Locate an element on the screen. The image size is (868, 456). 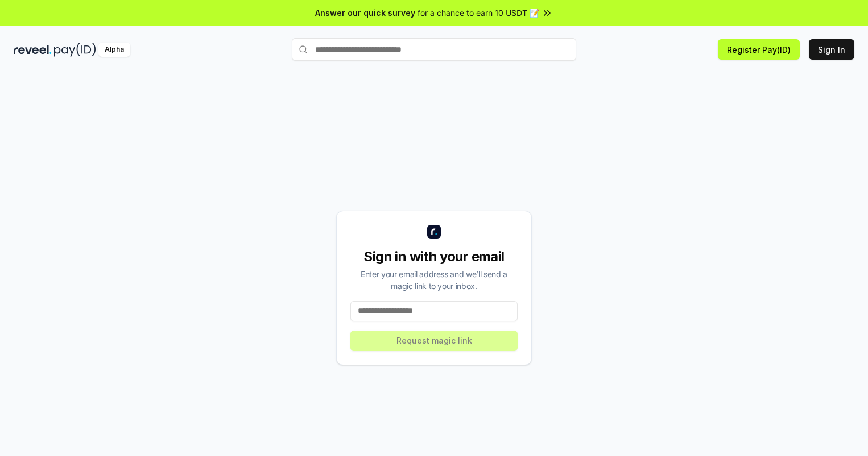
span: Answer our quick survey is located at coordinates (365, 13).